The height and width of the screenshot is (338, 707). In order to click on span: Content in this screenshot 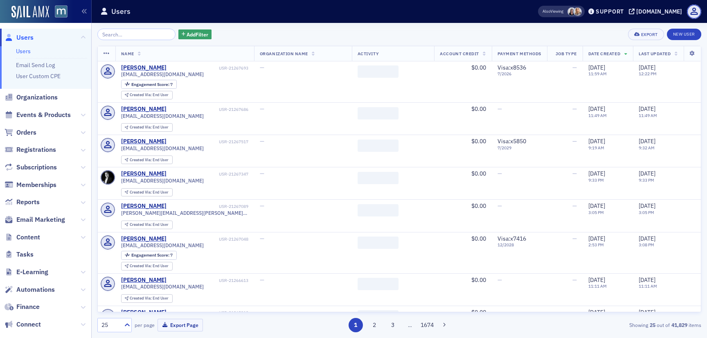, I will do `click(28, 237)`.